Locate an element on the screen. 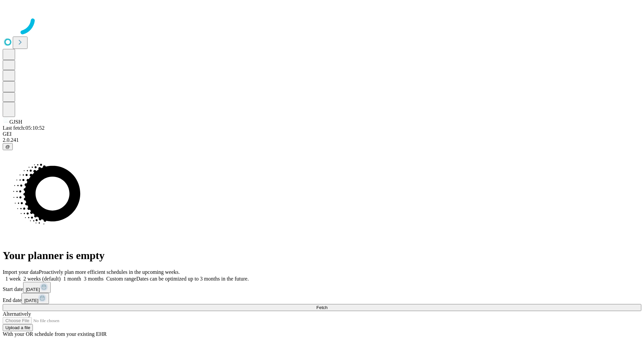 The width and height of the screenshot is (644, 362). button: Fetch is located at coordinates (322, 307).